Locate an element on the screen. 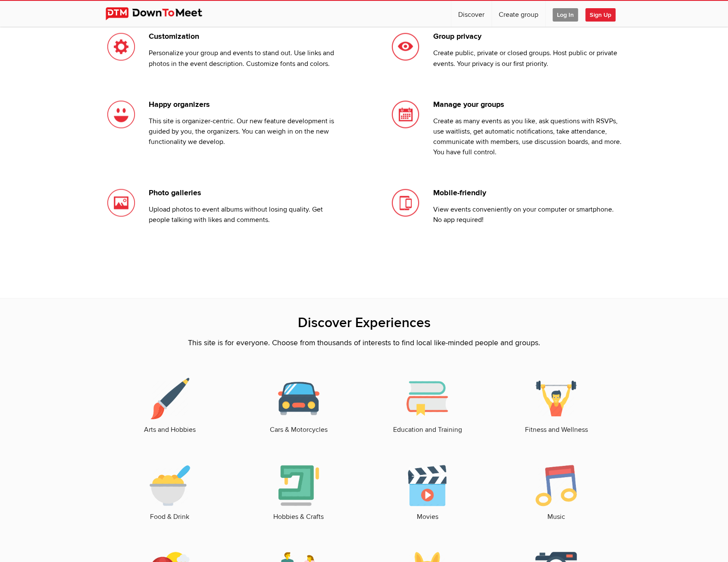 The width and height of the screenshot is (728, 562). p: This site is organizer-centric. Our new feature development is guided by you, the organizers. You... is located at coordinates (244, 131).